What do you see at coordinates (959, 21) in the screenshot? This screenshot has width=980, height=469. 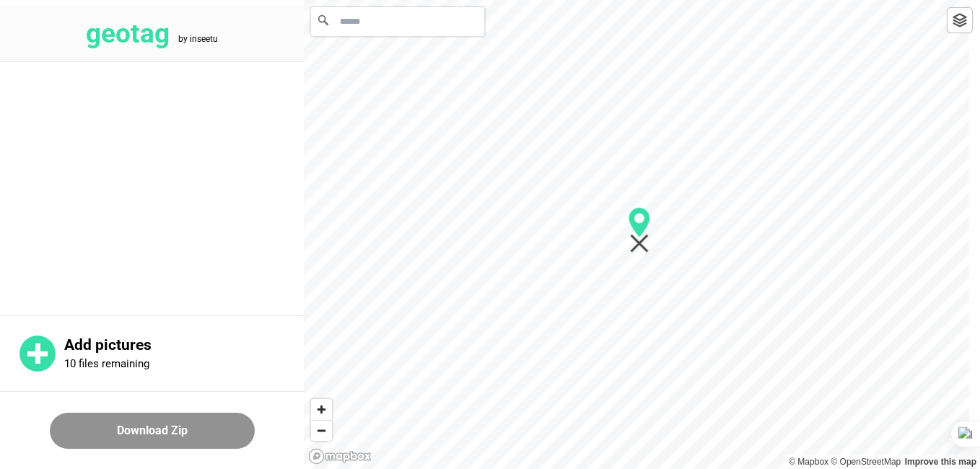 I see `img: toggleLayer` at bounding box center [959, 21].